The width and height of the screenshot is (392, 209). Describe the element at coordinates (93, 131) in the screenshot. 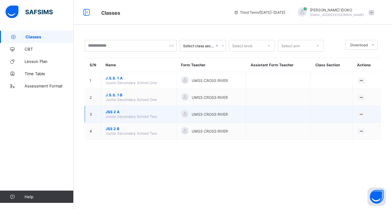

I see `td: 4` at that location.